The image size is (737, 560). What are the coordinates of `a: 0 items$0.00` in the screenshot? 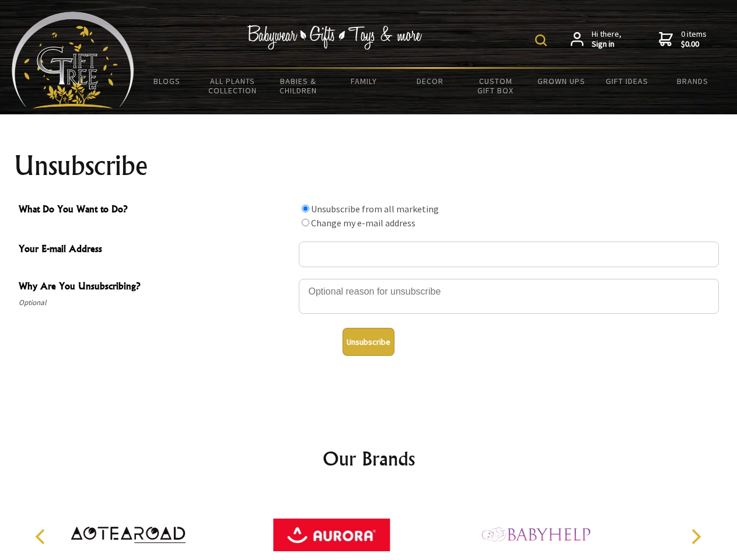 It's located at (683, 39).